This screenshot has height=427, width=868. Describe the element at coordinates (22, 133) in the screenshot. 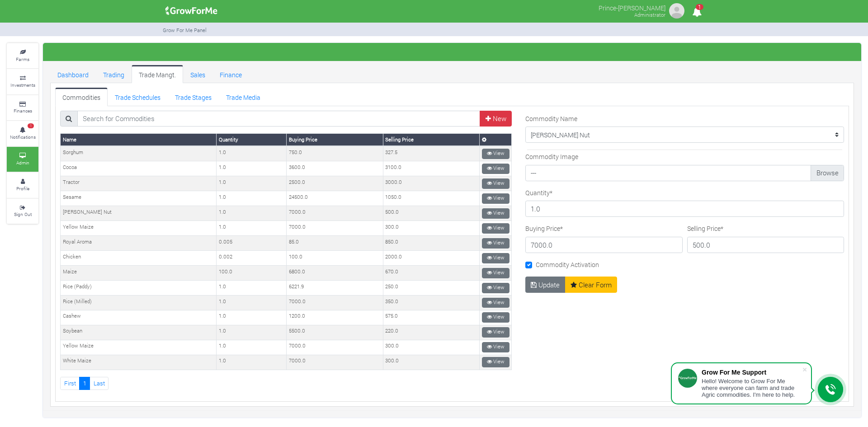

I see `a: 1 Notifications` at that location.